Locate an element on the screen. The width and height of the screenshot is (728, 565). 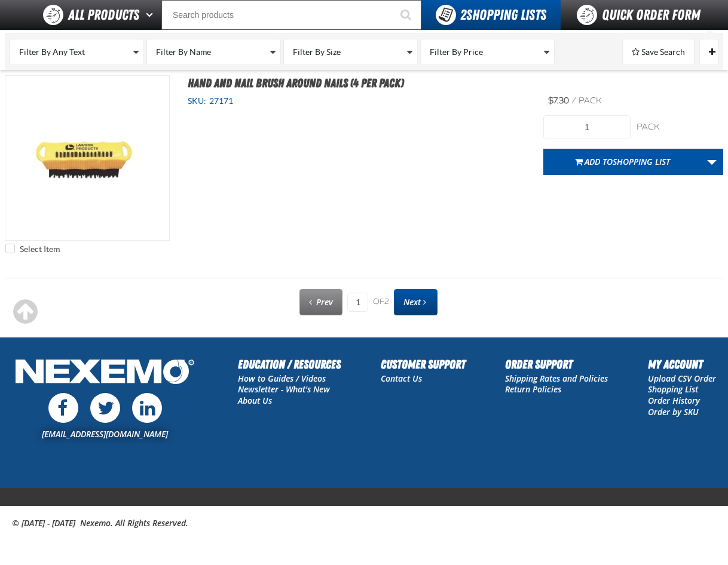
h2: Order Support is located at coordinates (556, 364).